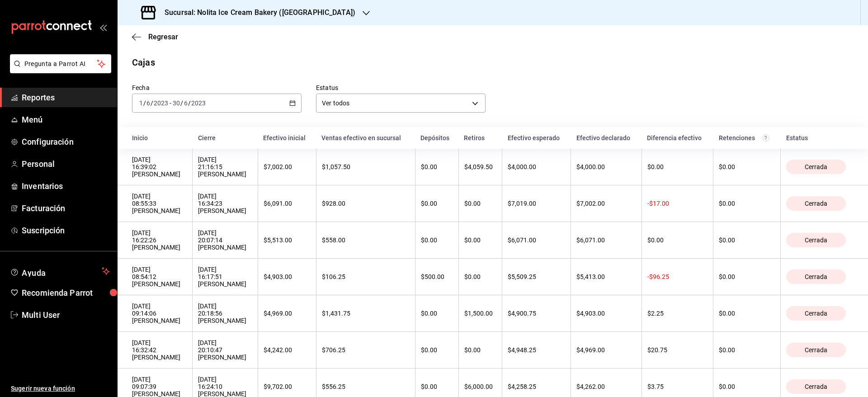 This screenshot has width=868, height=397. I want to click on div: Ver todos, so click(401, 103).